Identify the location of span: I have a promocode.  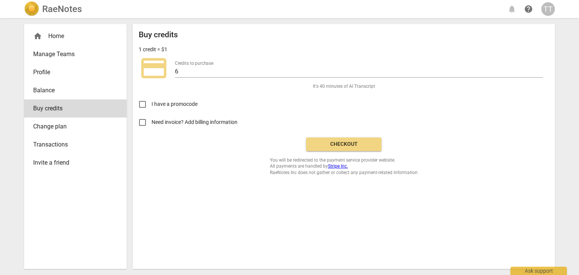
(174, 104).